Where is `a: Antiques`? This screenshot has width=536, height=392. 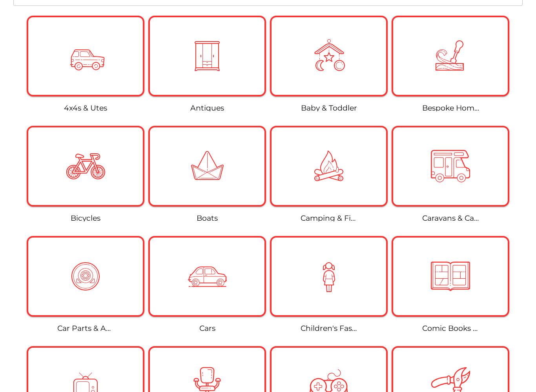
a: Antiques is located at coordinates (207, 108).